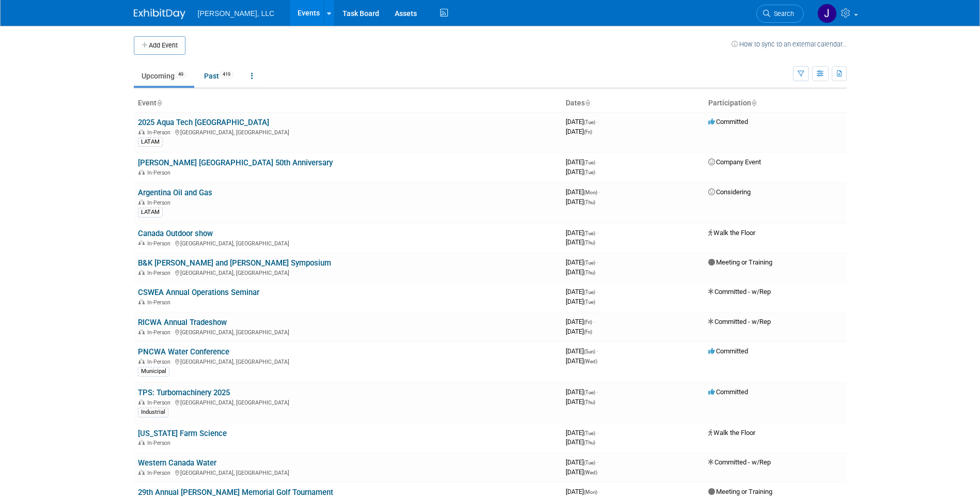 The height and width of the screenshot is (497, 980). What do you see at coordinates (184, 393) in the screenshot?
I see `a: TPS: Turbomachinery 2025` at bounding box center [184, 393].